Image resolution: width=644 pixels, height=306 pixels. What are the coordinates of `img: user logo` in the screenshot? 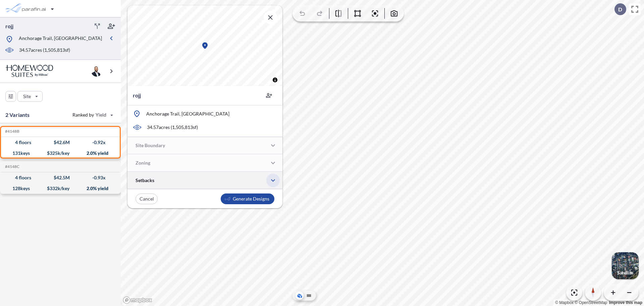 It's located at (97, 71).